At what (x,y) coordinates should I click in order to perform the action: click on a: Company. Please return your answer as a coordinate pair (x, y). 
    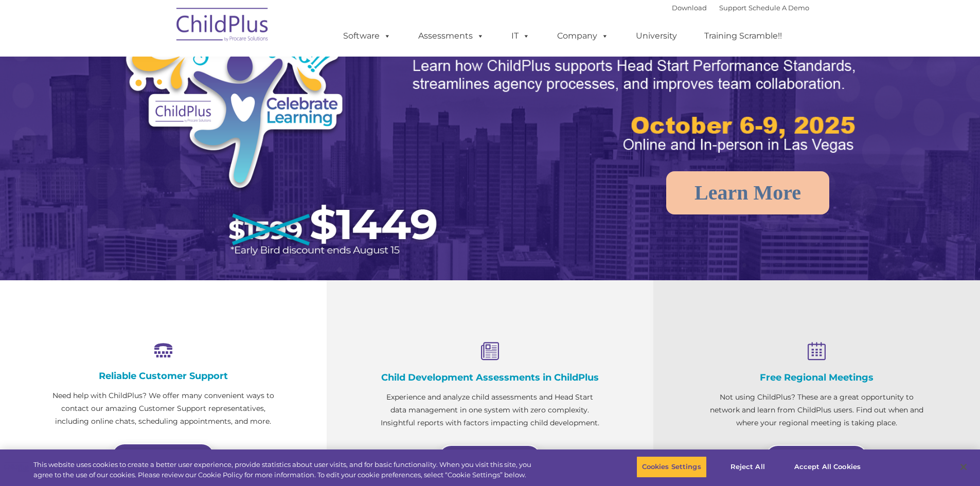
    Looking at the image, I should click on (583, 36).